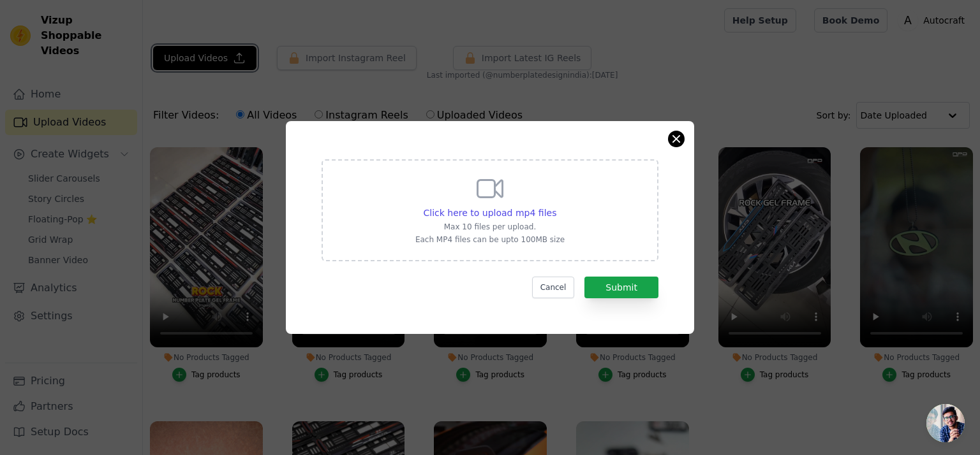 The height and width of the screenshot is (455, 980). Describe the element at coordinates (490, 213) in the screenshot. I see `span: Click here to upload mp4 files` at that location.